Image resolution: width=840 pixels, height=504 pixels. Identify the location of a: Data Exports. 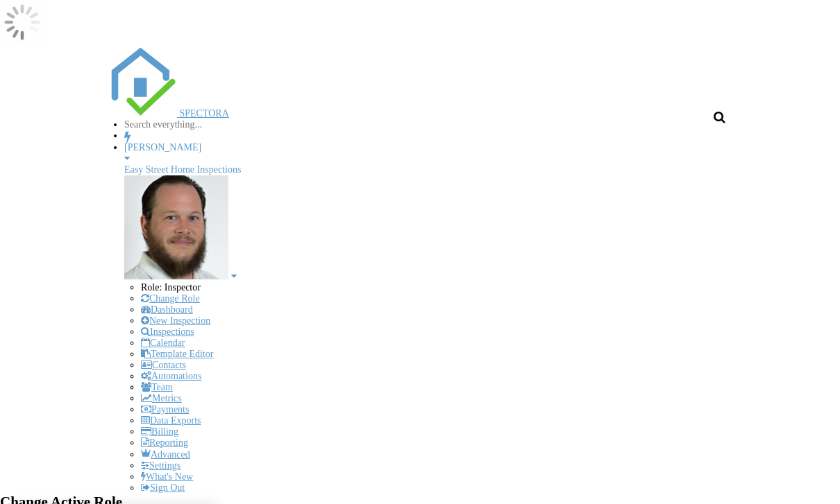
(171, 421).